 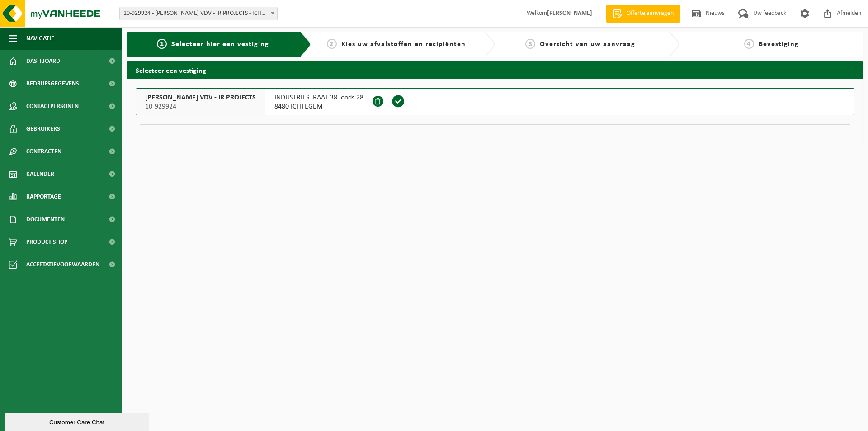 What do you see at coordinates (62, 264) in the screenshot?
I see `span: Acceptatievoorwaarden` at bounding box center [62, 264].